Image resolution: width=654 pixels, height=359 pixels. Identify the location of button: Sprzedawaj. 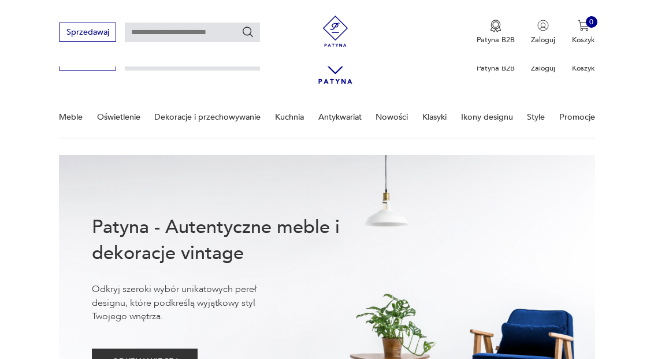
(87, 32).